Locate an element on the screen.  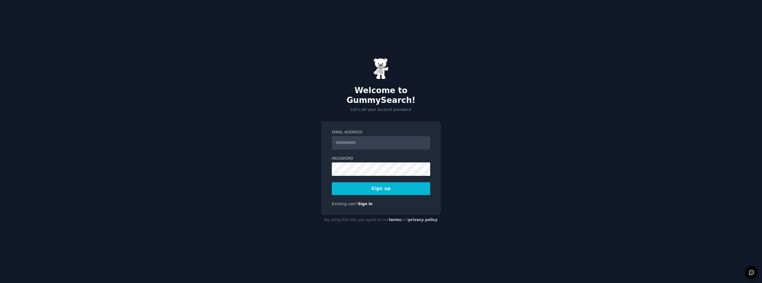
label: Password is located at coordinates (381, 159).